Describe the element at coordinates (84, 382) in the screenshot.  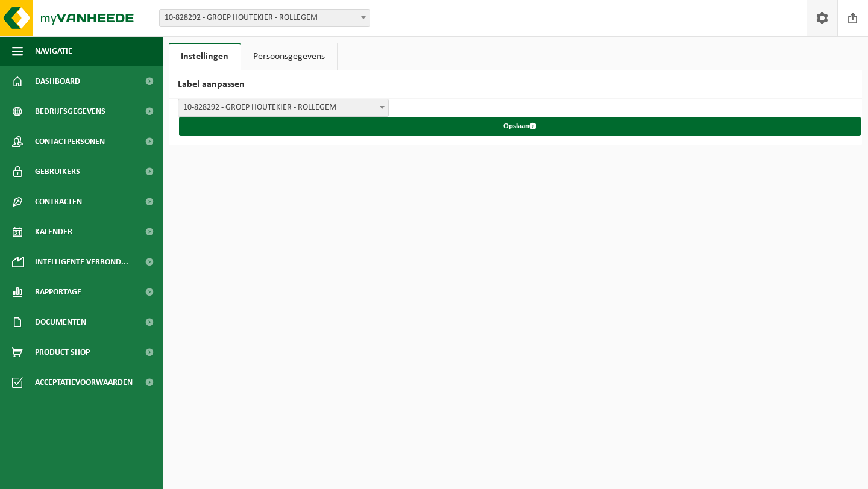
I see `span: Acceptatievoorwaarden` at that location.